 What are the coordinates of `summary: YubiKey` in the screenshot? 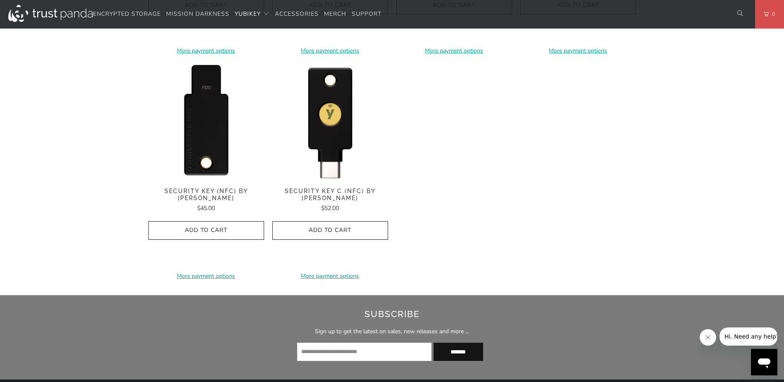 It's located at (252, 14).